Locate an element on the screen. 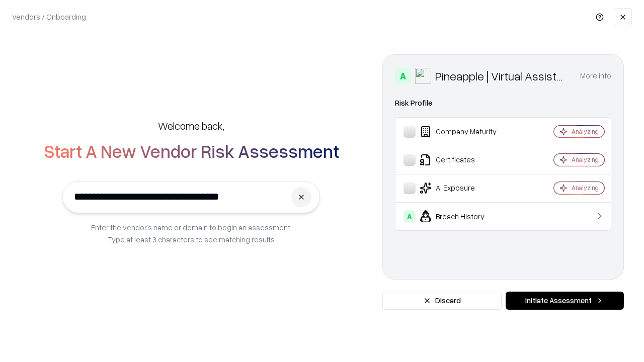  div: Breach History is located at coordinates (463, 216).